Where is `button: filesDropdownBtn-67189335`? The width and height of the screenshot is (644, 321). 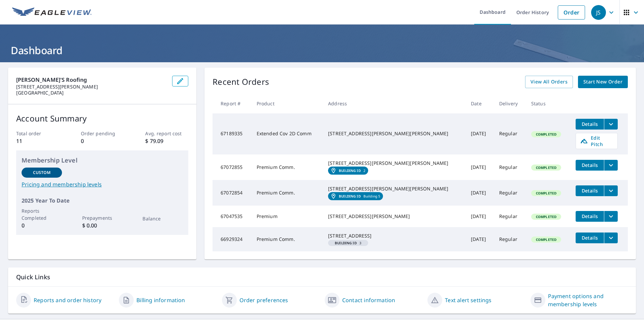
button: filesDropdownBtn-67189335 is located at coordinates (611, 124).